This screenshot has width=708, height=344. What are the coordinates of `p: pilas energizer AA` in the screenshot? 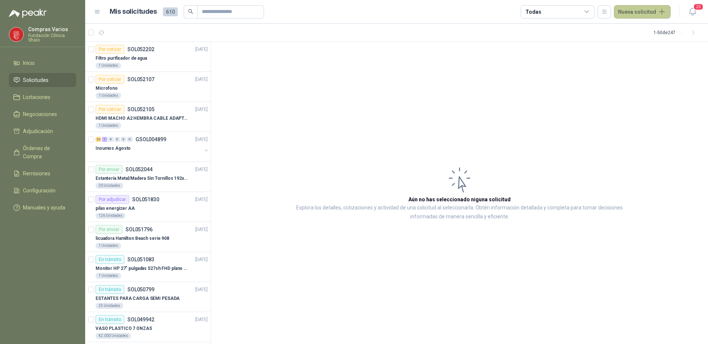 It's located at (115, 208).